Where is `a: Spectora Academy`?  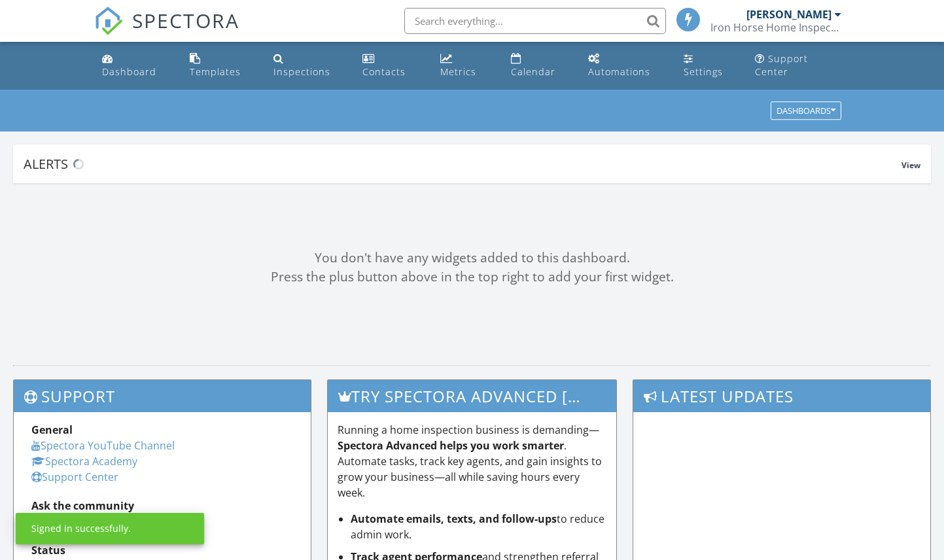 a: Spectora Academy is located at coordinates (84, 461).